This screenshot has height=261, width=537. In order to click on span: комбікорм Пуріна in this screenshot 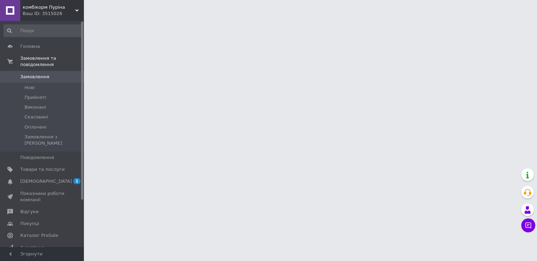, I will do `click(49, 7)`.